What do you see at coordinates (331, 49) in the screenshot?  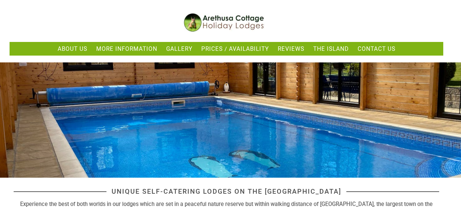 I see `a: The Island` at bounding box center [331, 49].